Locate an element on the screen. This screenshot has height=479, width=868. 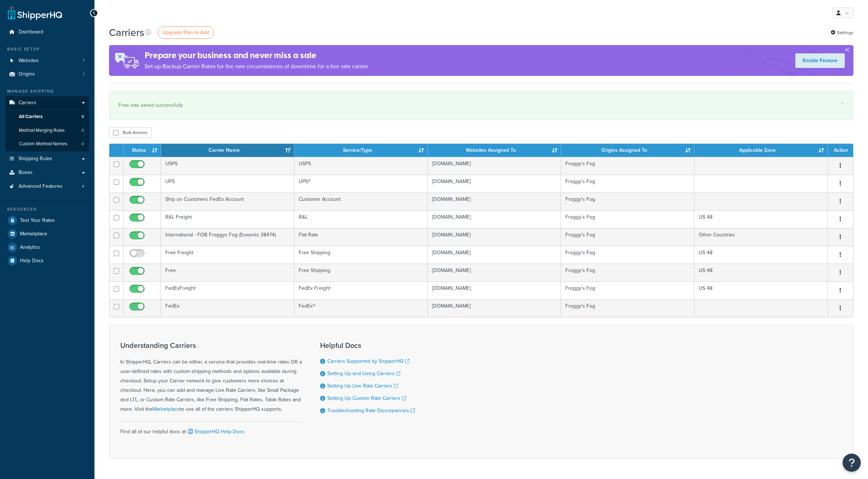
span: Dashboard is located at coordinates (31, 32).